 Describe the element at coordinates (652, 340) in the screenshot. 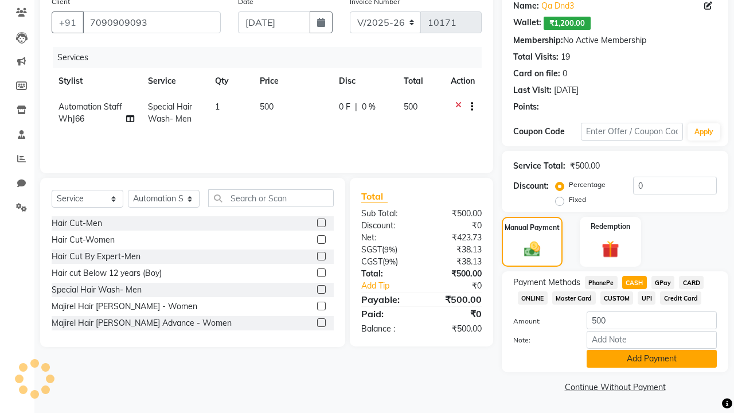

I see `input: Add Note` at that location.